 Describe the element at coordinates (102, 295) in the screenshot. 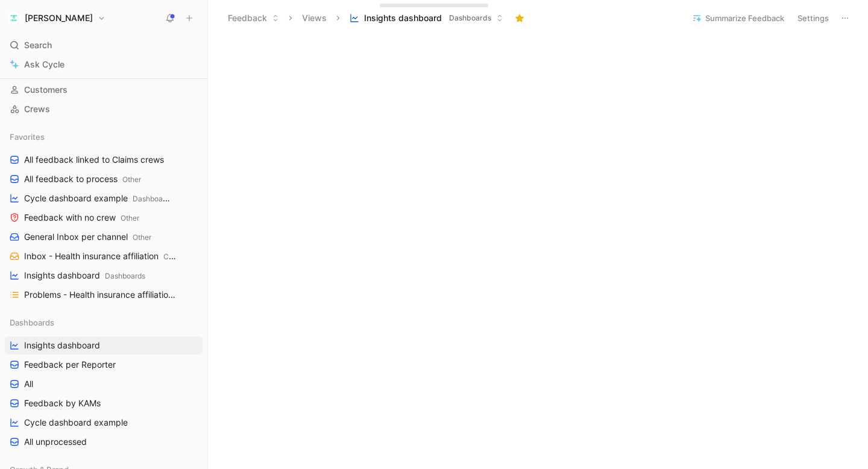

I see `span: Problems - Health insurance affiliation` at that location.